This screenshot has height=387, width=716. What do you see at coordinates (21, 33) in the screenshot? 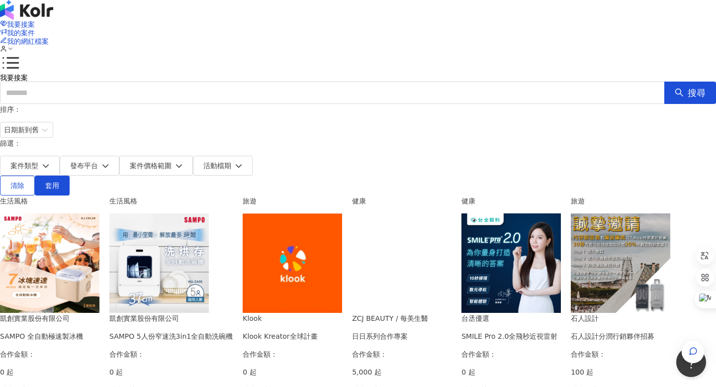
I see `span: 我的案件` at bounding box center [21, 33].